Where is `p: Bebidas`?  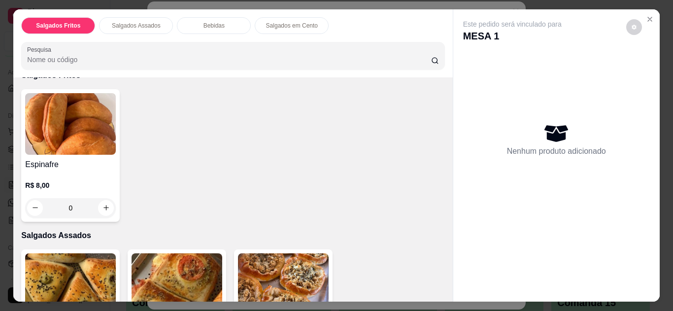
p: Bebidas is located at coordinates (214, 26).